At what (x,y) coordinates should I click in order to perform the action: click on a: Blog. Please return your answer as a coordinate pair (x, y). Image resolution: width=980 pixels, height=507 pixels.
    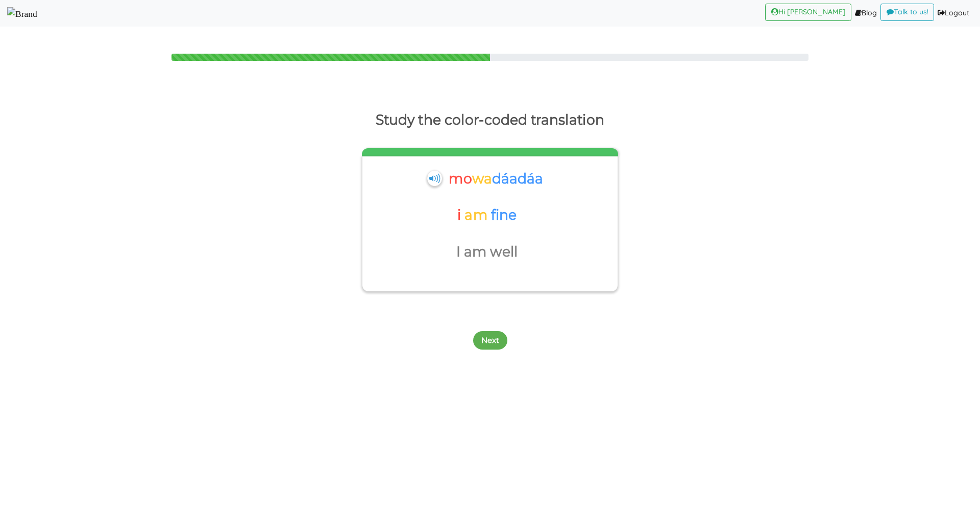
    Looking at the image, I should click on (866, 13).